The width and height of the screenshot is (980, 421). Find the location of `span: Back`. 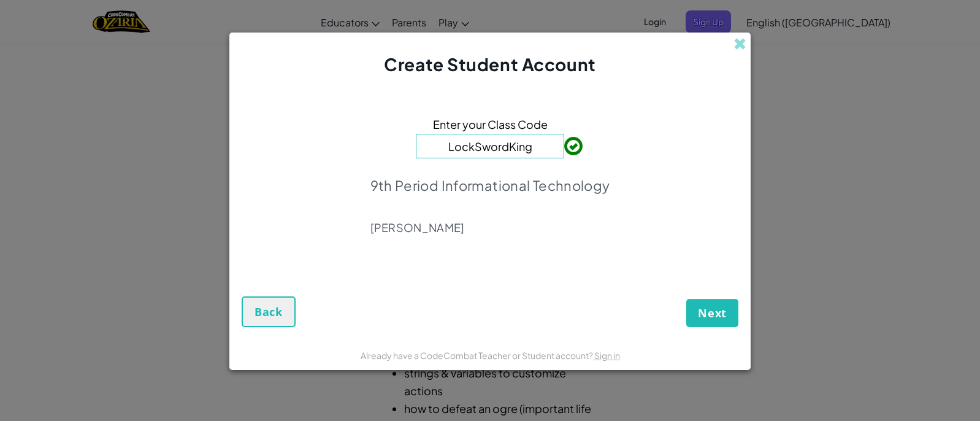

span: Back is located at coordinates (269, 312).